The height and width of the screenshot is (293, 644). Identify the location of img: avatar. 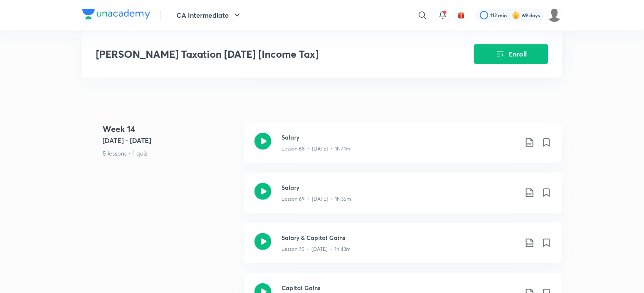
(461, 15).